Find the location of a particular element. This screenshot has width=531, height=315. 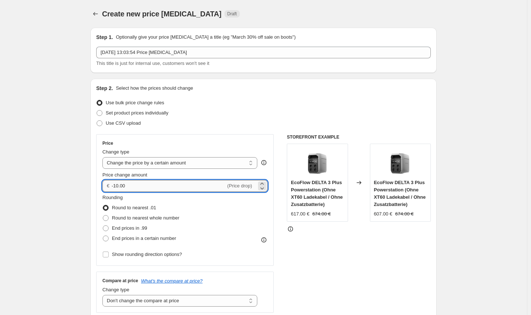

button: What's the compare at price? is located at coordinates (172, 281).